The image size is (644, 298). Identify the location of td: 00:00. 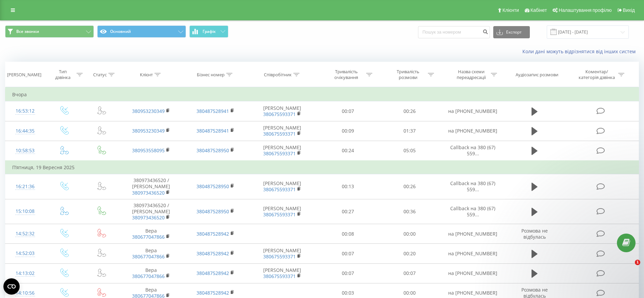
(410, 234).